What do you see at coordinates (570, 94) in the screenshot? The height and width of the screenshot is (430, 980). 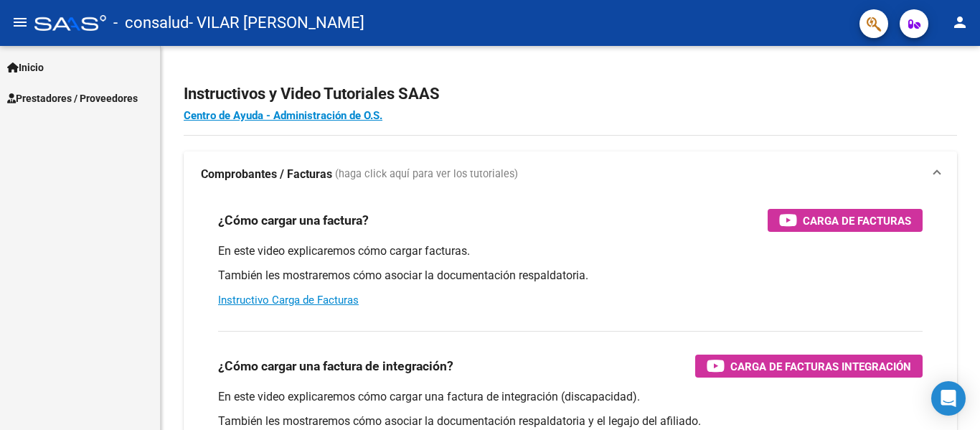 I see `h2: Instructivos y Video Tutoriales SAAS` at bounding box center [570, 94].